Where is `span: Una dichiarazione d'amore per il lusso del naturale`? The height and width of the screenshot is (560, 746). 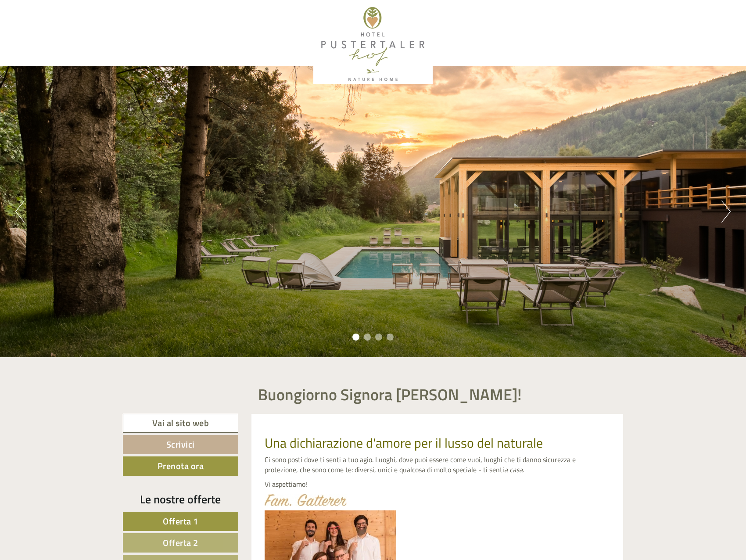 span: Una dichiarazione d'amore per il lusso del naturale is located at coordinates (404, 443).